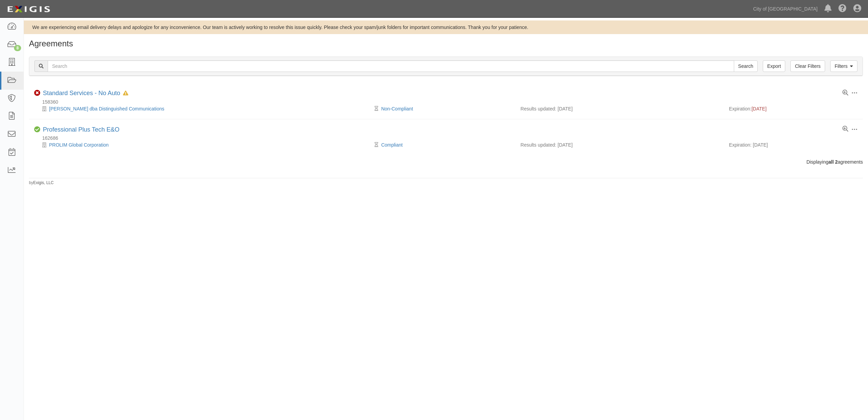  What do you see at coordinates (844, 66) in the screenshot?
I see `a: Filters` at bounding box center [844, 66].